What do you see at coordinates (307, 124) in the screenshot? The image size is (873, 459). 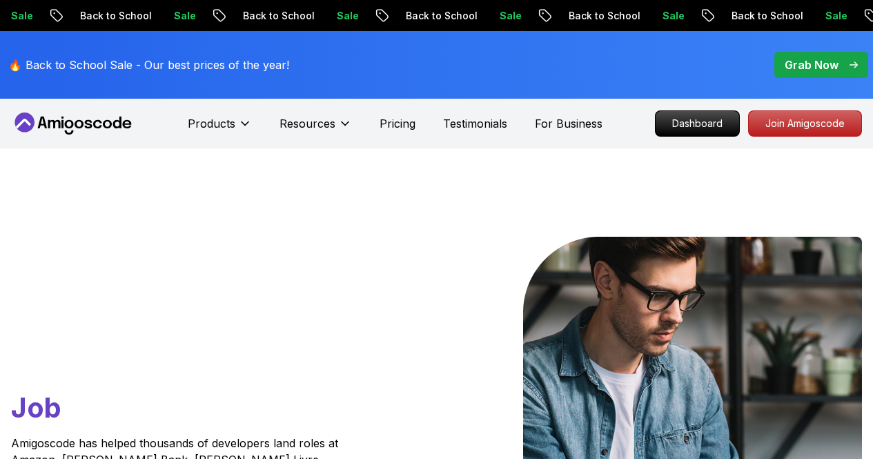 I see `p: Resources` at bounding box center [307, 124].